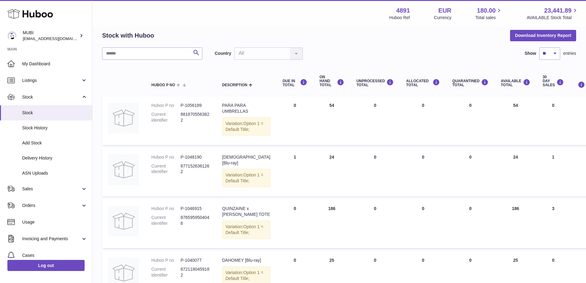  I want to click on div: ALLOCATED Total, so click(423, 83).